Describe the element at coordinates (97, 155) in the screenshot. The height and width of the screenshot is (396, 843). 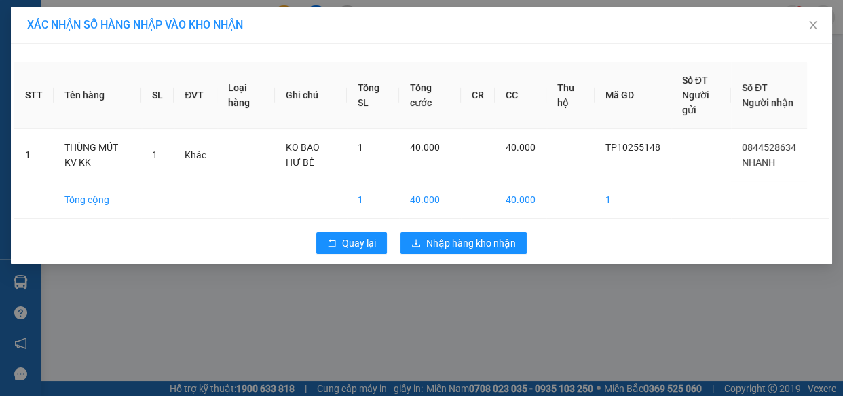
I see `td: THÙNG MÚT KV KK` at that location.